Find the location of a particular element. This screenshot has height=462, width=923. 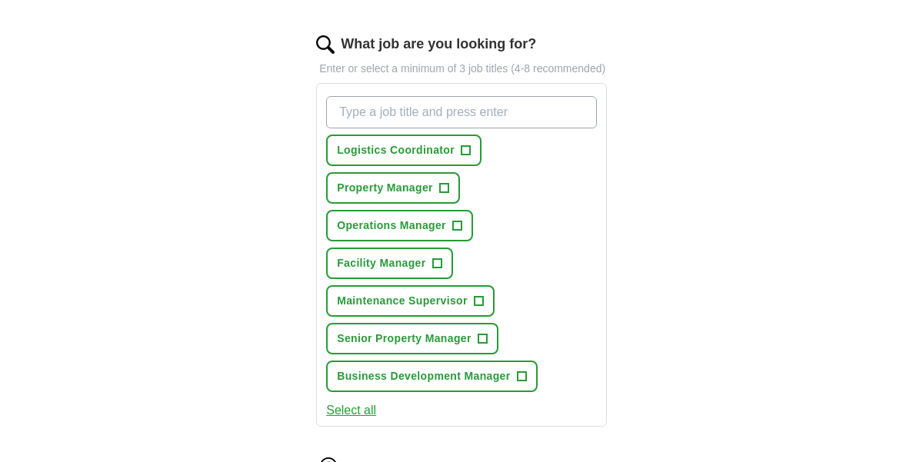

span: Operations Manager is located at coordinates (392, 225).